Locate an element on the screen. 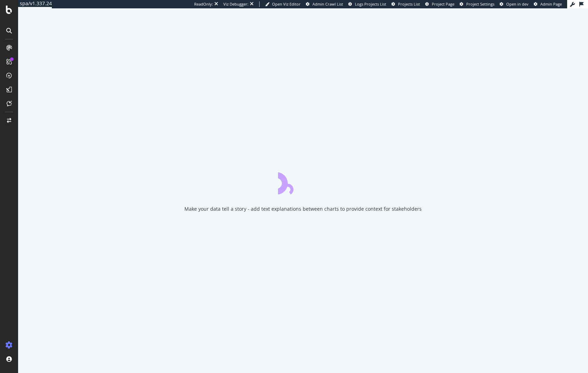 The height and width of the screenshot is (373, 588). a: Logs Projects List is located at coordinates (367, 4).